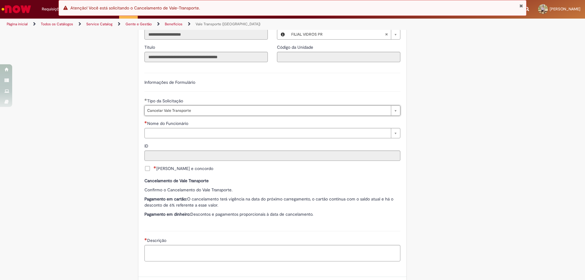 Image resolution: width=585 pixels, height=280 pixels. What do you see at coordinates (147, 146) in the screenshot?
I see `span: Somente leitura - ID` at bounding box center [147, 146].